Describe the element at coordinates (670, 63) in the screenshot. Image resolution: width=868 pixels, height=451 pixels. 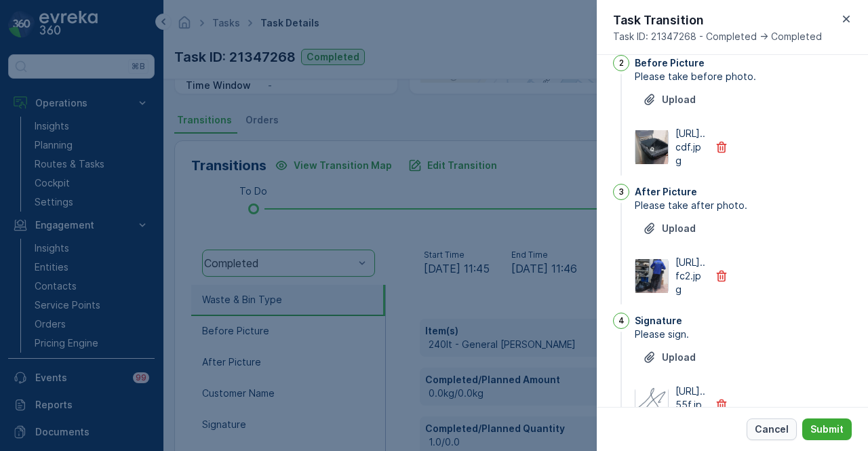
I see `p: Before Picture` at that location.